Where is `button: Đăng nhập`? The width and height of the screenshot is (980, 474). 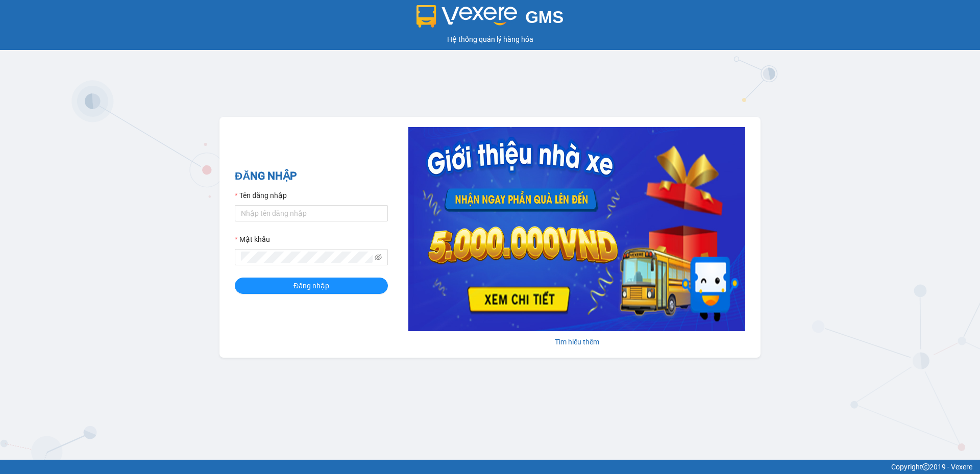
button: Đăng nhập is located at coordinates (311, 286).